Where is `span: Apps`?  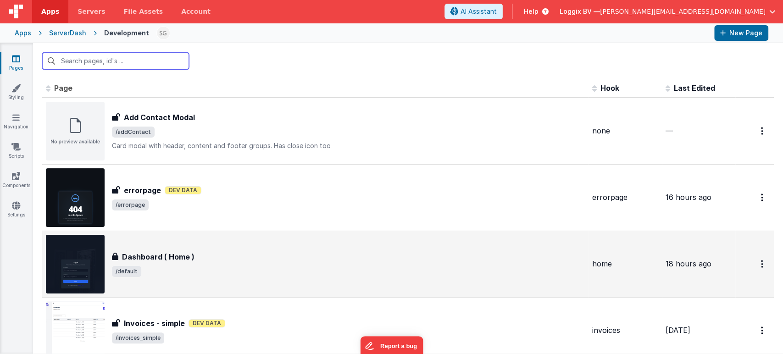 span: Apps is located at coordinates (50, 11).